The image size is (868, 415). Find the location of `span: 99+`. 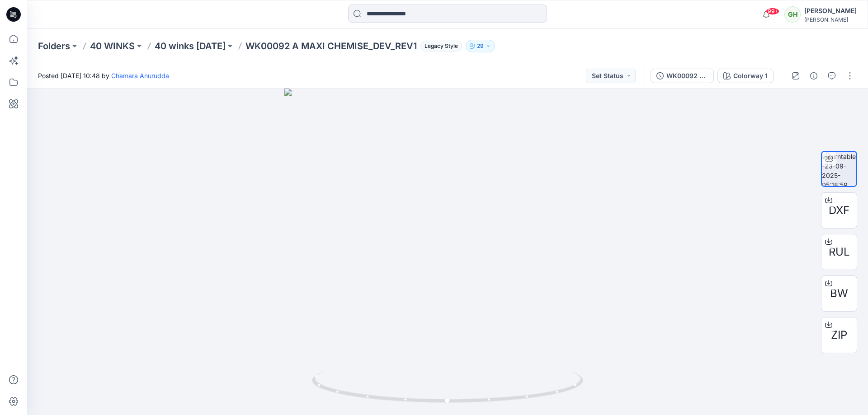

span: 99+ is located at coordinates (773, 11).